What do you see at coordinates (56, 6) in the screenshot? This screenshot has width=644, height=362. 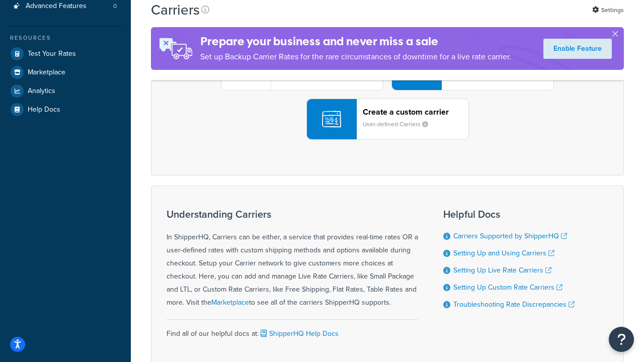 I see `span: Advanced Features` at bounding box center [56, 6].